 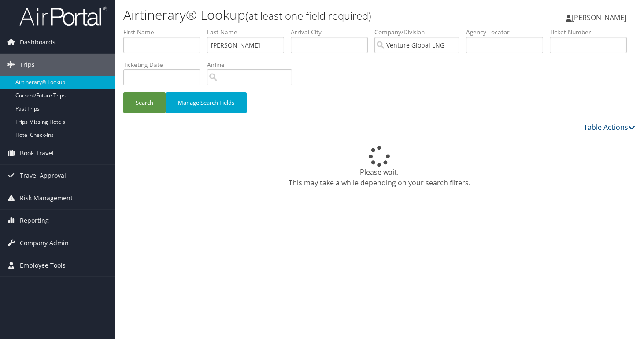 I want to click on div: Please wait. This may take a while depending on your search filters., so click(x=379, y=167).